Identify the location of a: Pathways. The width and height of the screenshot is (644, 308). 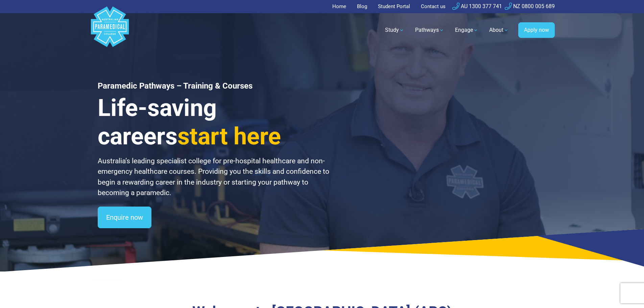
(430, 30).